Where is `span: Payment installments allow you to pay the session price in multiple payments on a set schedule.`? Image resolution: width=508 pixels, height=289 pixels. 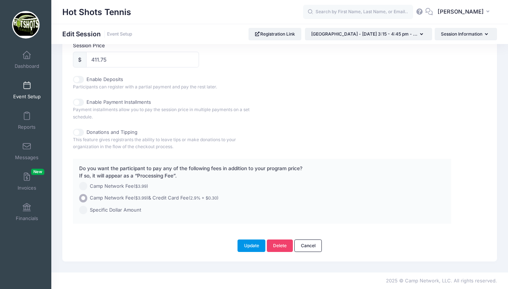 span: Payment installments allow you to pay the session price in multiple payments on a set schedule. is located at coordinates (161, 113).